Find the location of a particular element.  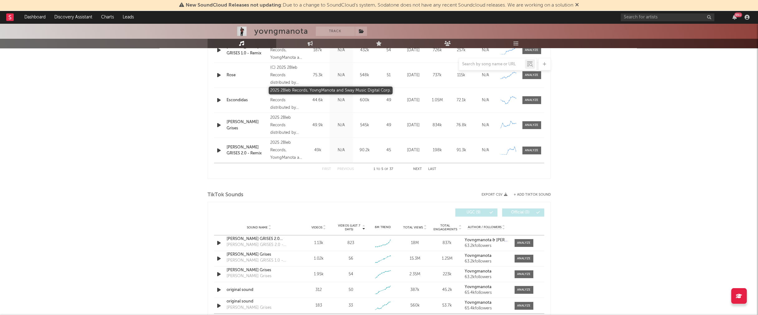

div: 1.25M is located at coordinates (447, 258).